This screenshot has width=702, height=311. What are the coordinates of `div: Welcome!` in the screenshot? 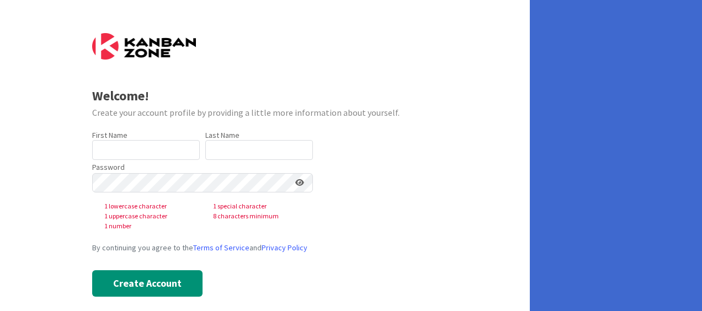 It's located at (265, 96).